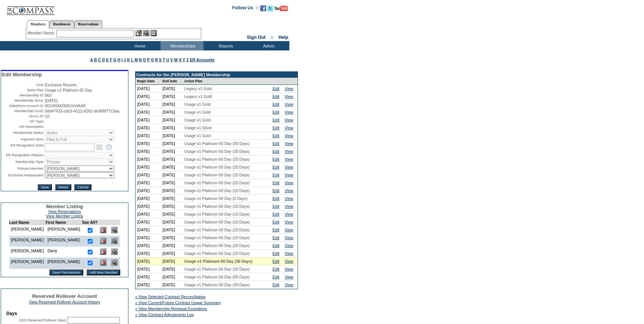 This screenshot has height=324, width=644. I want to click on a: U, so click(168, 60).